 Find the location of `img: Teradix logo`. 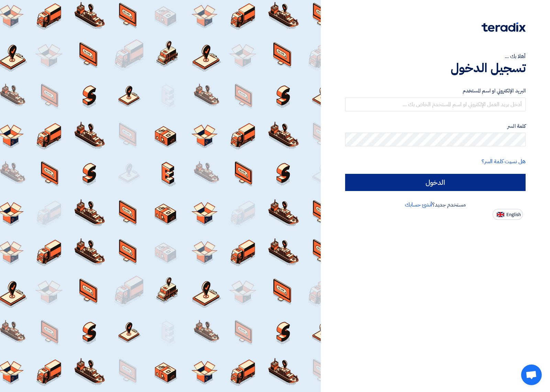

img: Teradix logo is located at coordinates (504, 27).